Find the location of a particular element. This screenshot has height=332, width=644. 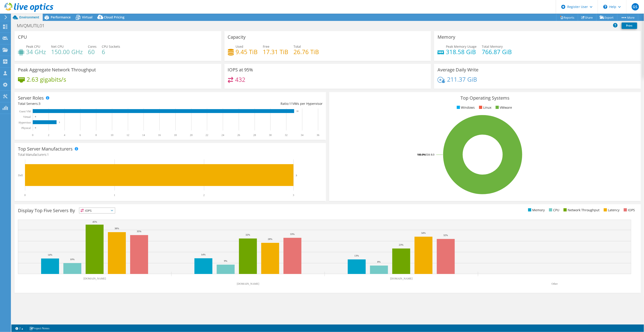

h4: 60 is located at coordinates (92, 52).